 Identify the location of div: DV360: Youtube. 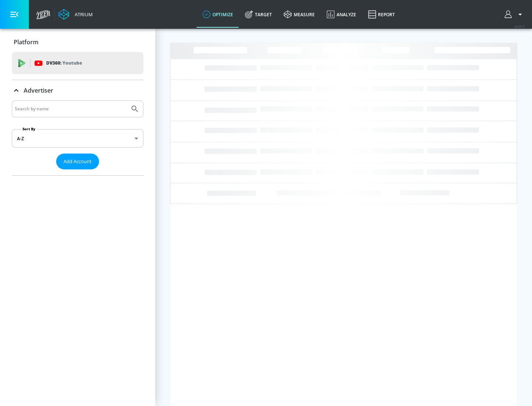
(78, 63).